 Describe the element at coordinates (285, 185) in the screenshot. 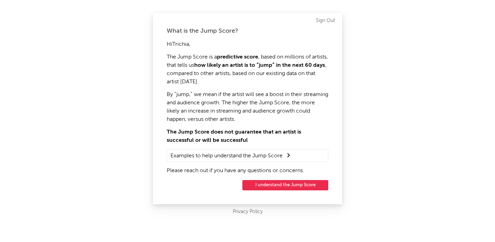

I see `button: I understand the Jump Score` at that location.